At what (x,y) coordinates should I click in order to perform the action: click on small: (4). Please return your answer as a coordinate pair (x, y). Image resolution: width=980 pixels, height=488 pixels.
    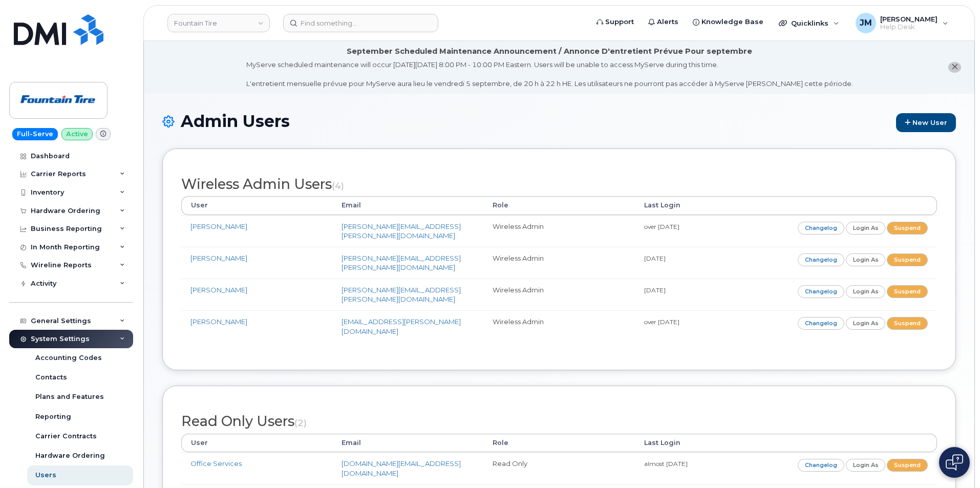
    Looking at the image, I should click on (338, 185).